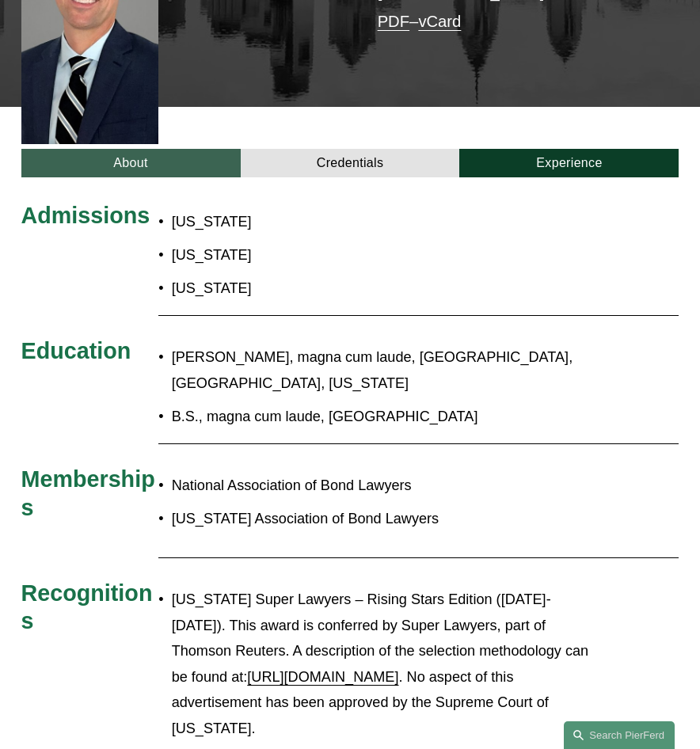  Describe the element at coordinates (87, 607) in the screenshot. I see `span: Recognitions` at that location.